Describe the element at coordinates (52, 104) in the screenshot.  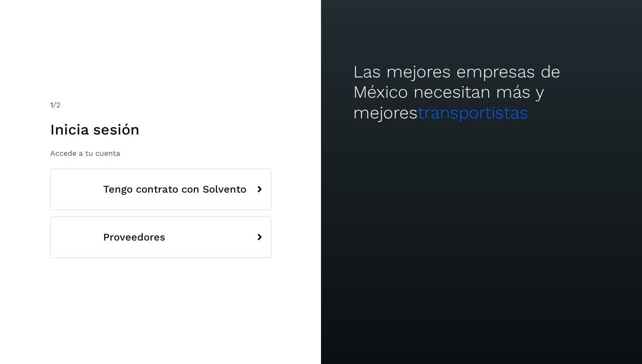
I see `span: 1` at that location.